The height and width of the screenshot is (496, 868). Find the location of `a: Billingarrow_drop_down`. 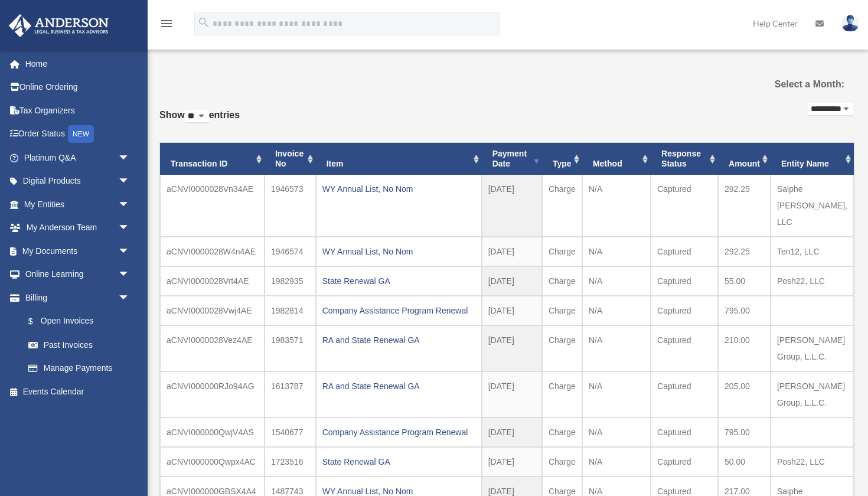

a: Billingarrow_drop_down is located at coordinates (78, 297).